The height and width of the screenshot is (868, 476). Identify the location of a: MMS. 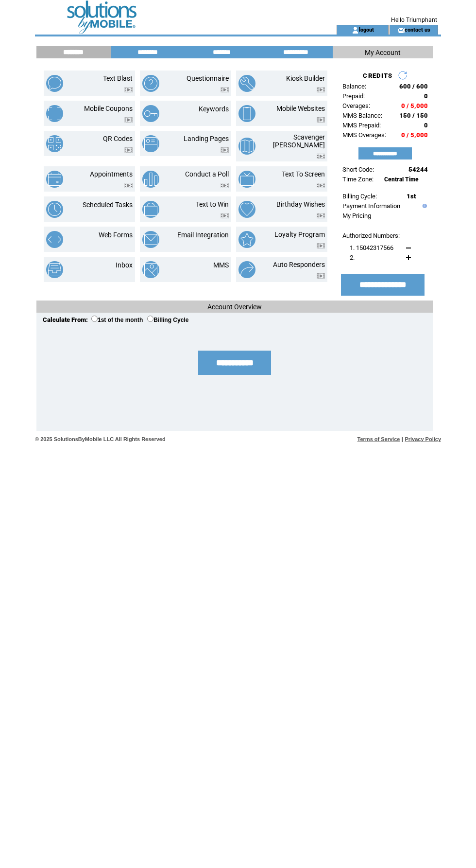
(221, 265).